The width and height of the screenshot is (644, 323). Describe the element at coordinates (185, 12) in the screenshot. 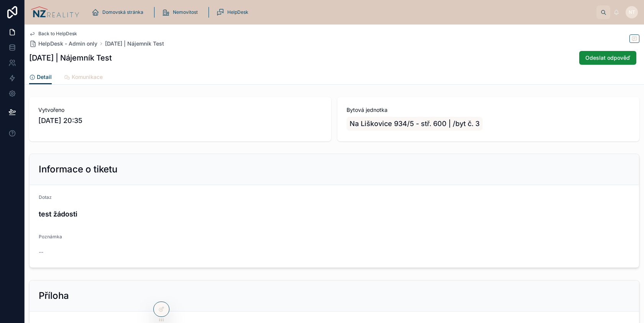

I see `span: Nemovitost` at that location.